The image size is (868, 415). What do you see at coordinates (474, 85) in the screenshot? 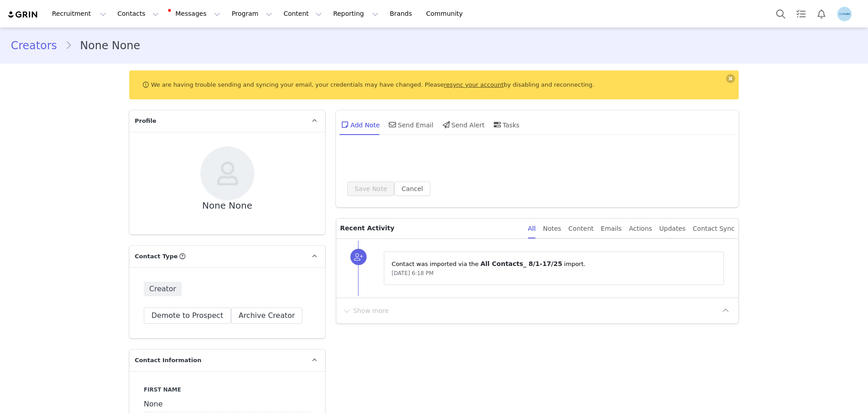
I see `a: resync your account` at bounding box center [474, 85].